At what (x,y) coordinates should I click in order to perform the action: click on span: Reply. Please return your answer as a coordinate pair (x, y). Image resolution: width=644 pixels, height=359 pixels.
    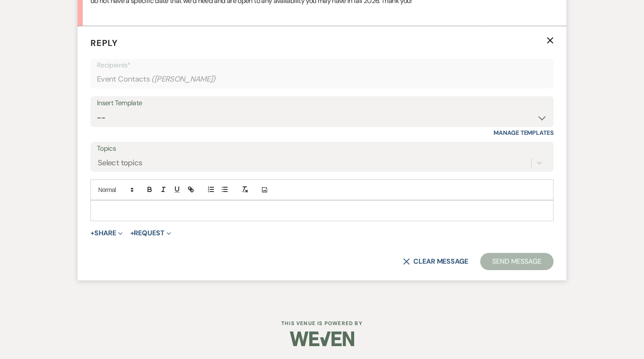
    Looking at the image, I should click on (104, 43).